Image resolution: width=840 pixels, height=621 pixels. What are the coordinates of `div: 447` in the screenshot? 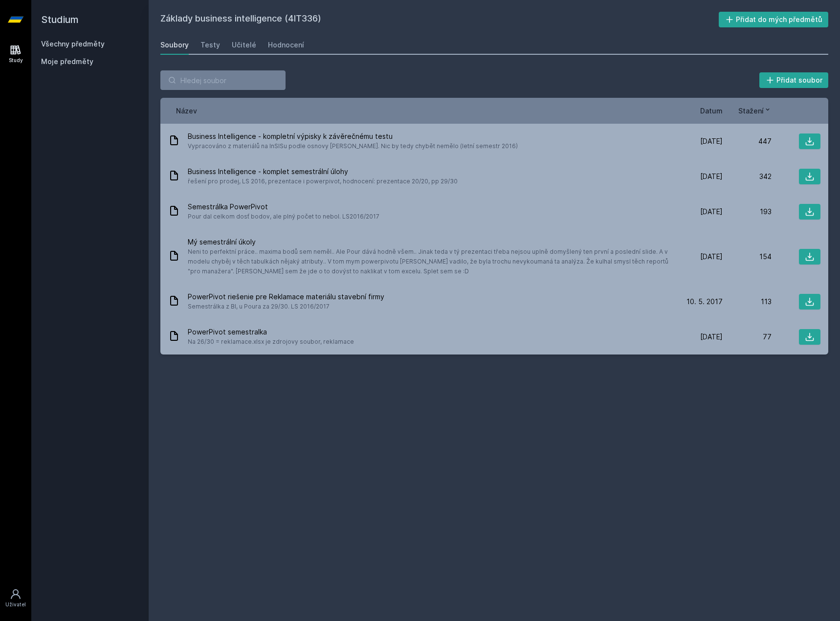 It's located at (747, 142).